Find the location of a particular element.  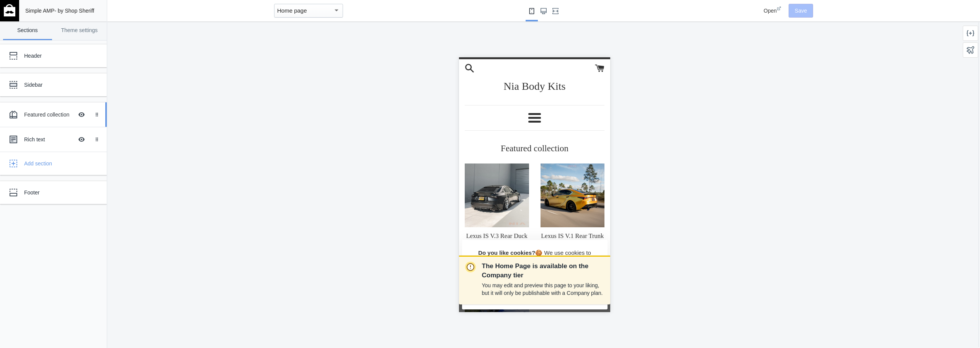

img: Lexus IS V.1 Rear Trunk Duck Tail Lid Spoiler Wing 2021-2025 is located at coordinates (114, 139).